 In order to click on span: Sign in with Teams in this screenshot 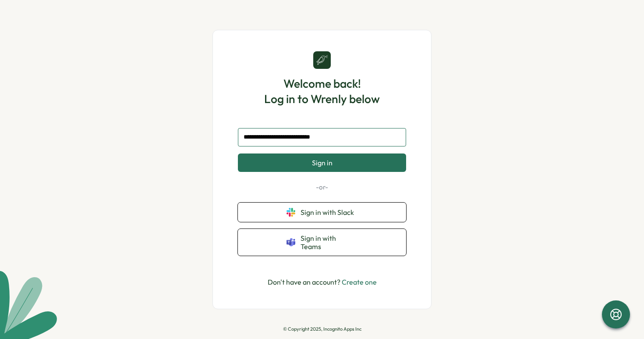, I will do `click(329, 242)`.